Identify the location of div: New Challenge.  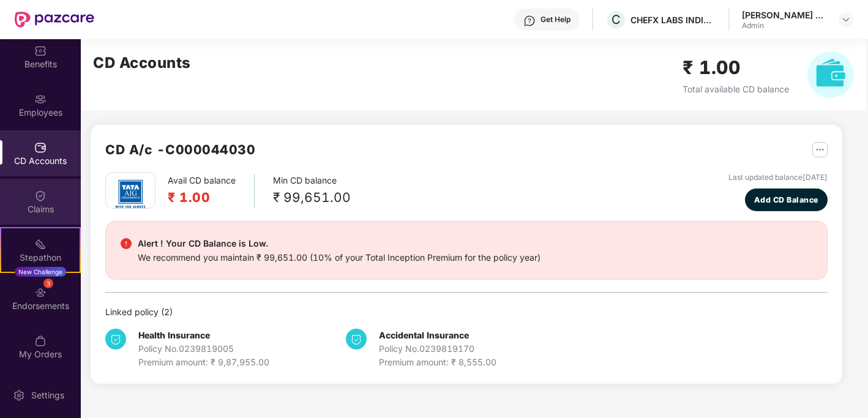
(41, 272).